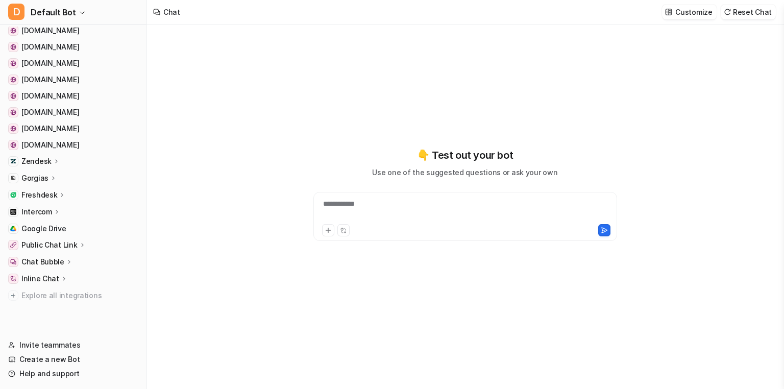  What do you see at coordinates (13, 195) in the screenshot?
I see `img: Freshdesk` at bounding box center [13, 195].